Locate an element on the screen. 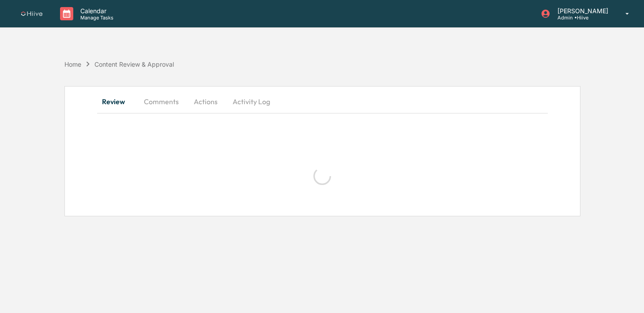 The image size is (644, 313). div: Content Review & Approval is located at coordinates (134, 64).